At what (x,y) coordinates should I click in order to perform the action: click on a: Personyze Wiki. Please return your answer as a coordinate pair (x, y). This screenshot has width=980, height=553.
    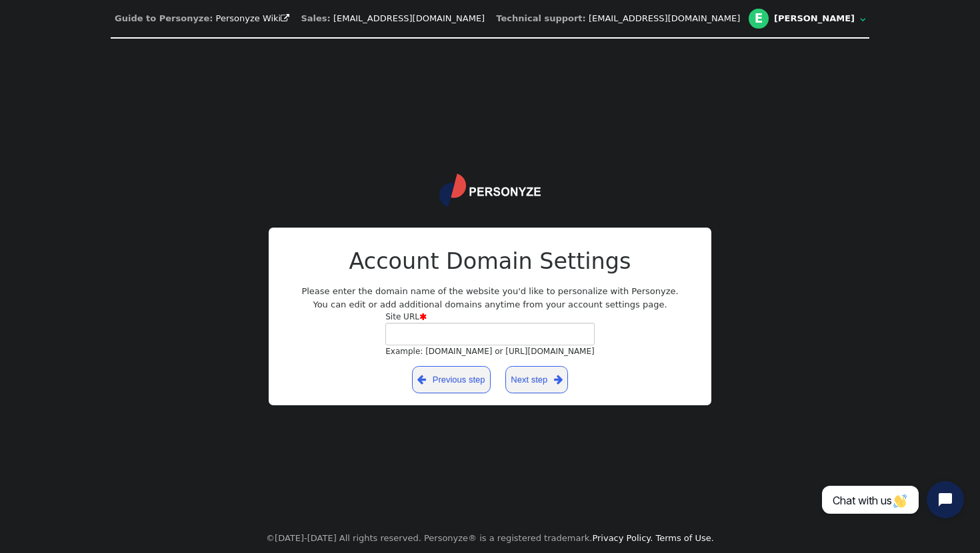
    Looking at the image, I should click on (253, 18).